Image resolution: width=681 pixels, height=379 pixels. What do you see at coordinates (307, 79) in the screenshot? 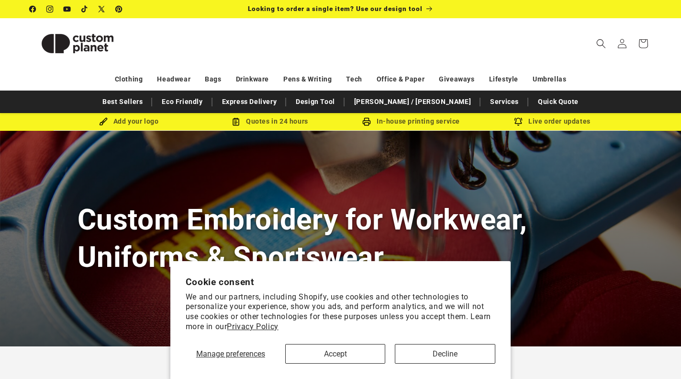
I see `a: Pens & Writing` at bounding box center [307, 79].